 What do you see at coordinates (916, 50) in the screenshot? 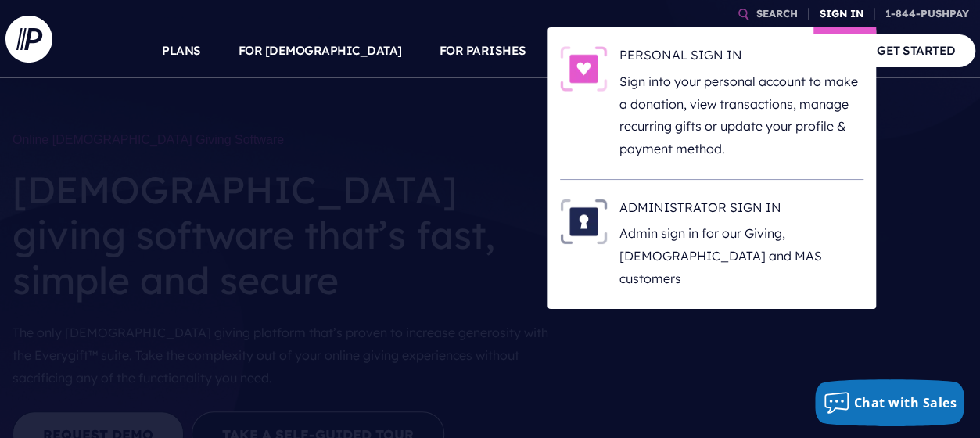
I see `a: GET STARTED` at bounding box center [916, 50].